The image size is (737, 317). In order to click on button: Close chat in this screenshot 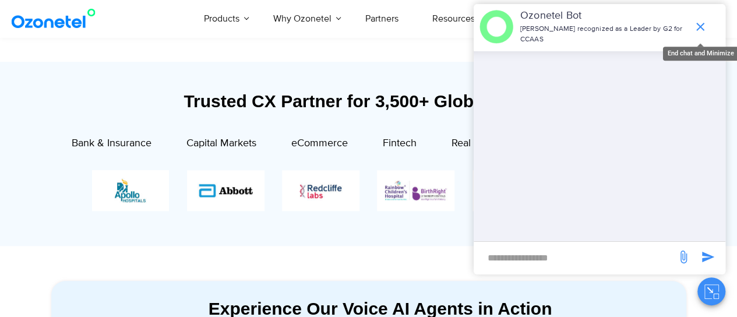, I will do `click(711, 291)`.